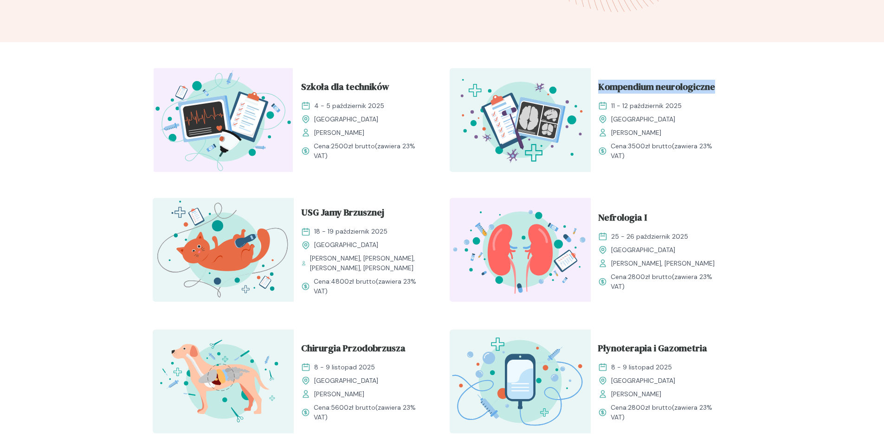 This screenshot has width=884, height=438. I want to click on a: Nefrologia I, so click(661, 219).